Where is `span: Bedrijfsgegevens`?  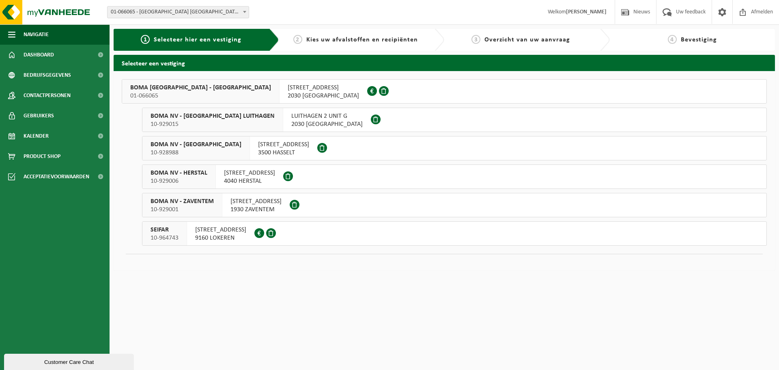
span: Bedrijfsgegevens is located at coordinates (47, 75).